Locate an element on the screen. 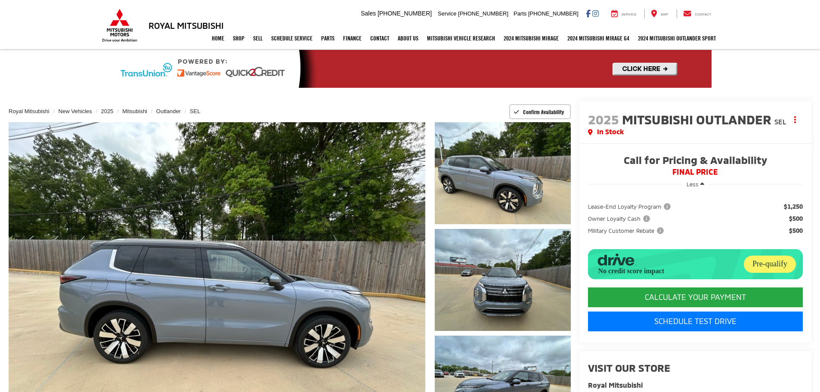 The height and width of the screenshot is (392, 820). span: Mitsubishi Outlander is located at coordinates (698, 119).